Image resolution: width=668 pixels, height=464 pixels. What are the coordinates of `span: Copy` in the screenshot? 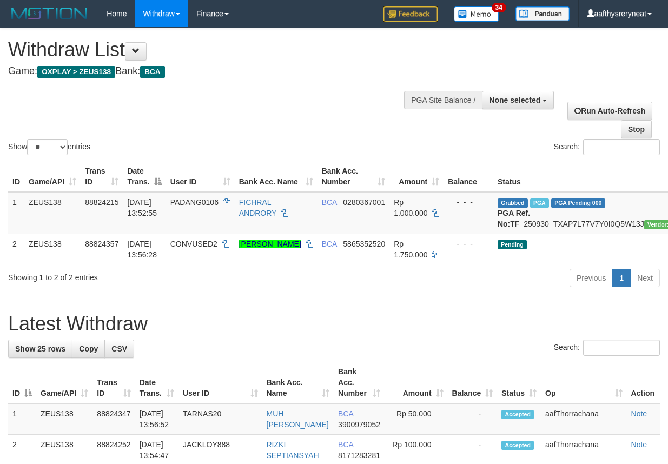 It's located at (88, 349).